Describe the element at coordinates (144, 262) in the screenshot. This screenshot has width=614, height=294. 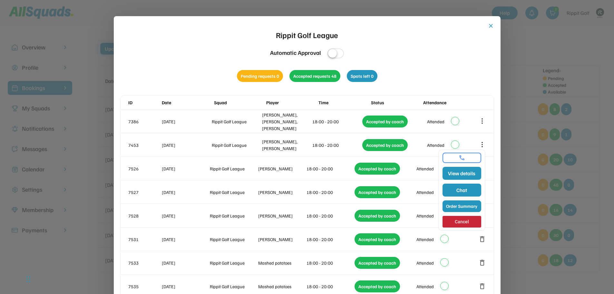
I see `div: 7533` at that location.